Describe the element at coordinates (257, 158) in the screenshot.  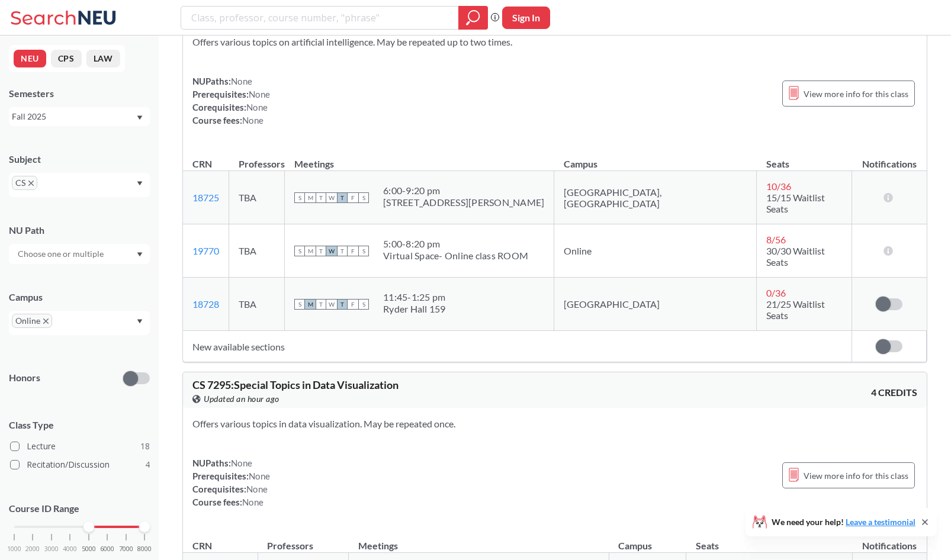
I see `th: Professors` at that location.